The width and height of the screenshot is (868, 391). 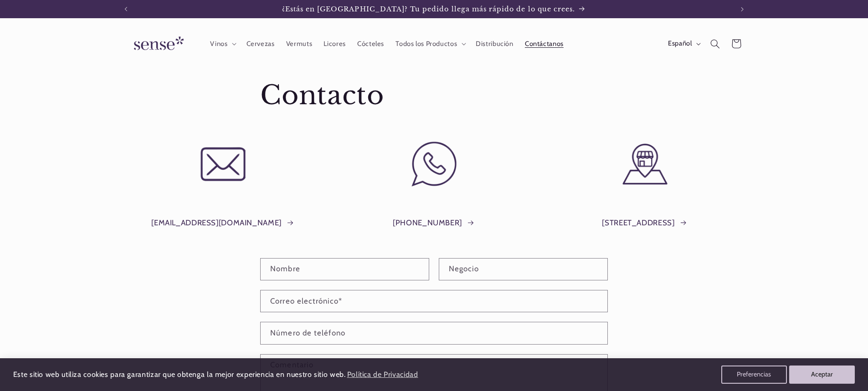 I want to click on span: Distribución, so click(x=494, y=44).